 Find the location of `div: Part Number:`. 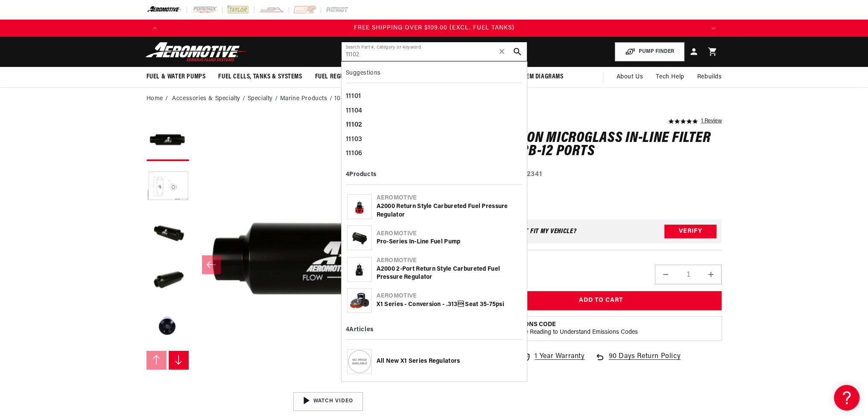

div: Part Number: is located at coordinates (601, 175).